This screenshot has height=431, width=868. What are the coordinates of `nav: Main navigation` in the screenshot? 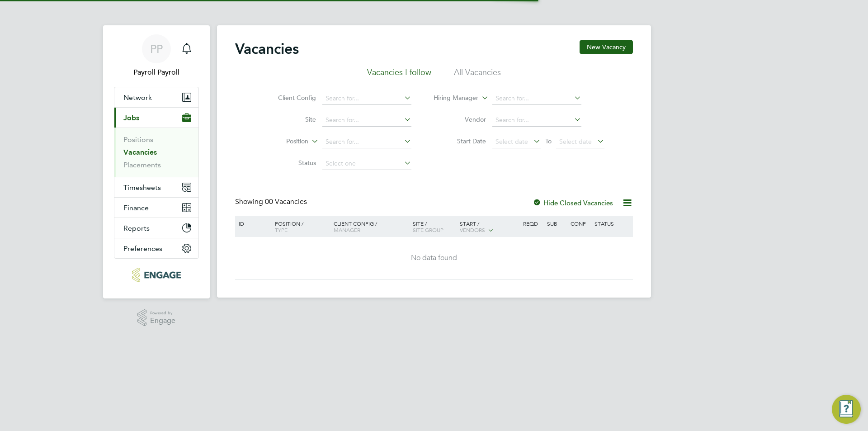 It's located at (156, 162).